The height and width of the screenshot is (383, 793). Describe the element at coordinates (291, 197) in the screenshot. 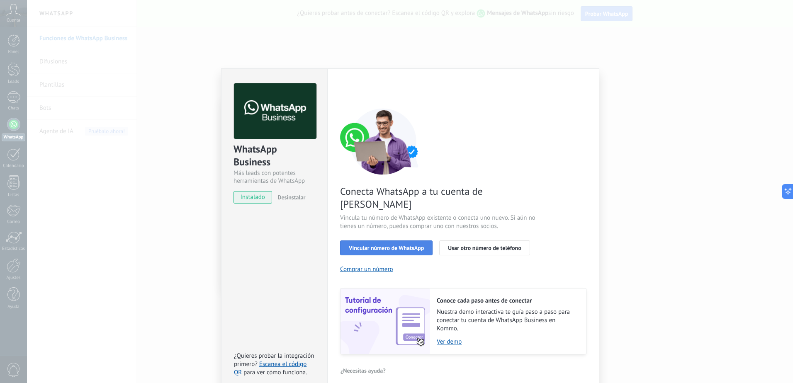

I see `span: Desinstalar` at that location.